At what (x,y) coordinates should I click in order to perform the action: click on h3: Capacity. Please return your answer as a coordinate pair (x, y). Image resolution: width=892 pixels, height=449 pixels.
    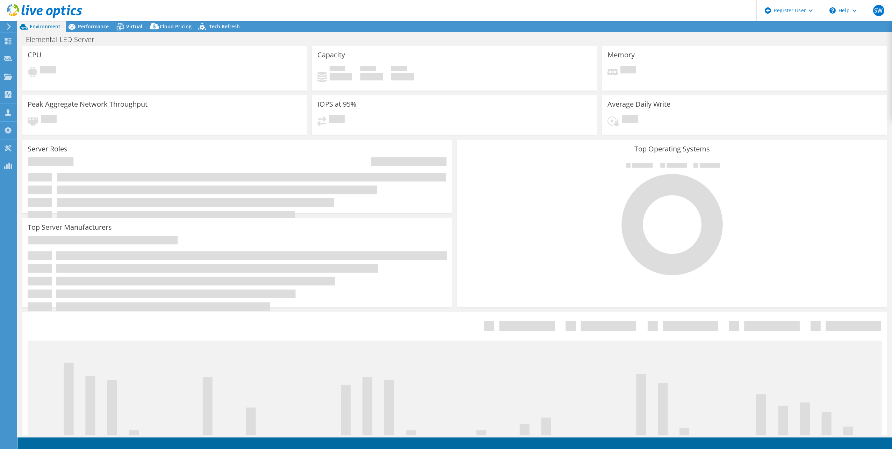
    Looking at the image, I should click on (331, 55).